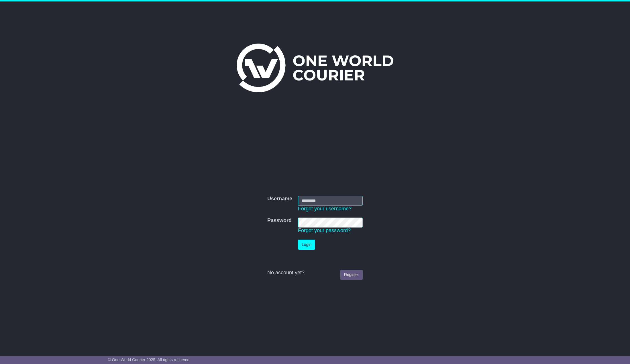 This screenshot has height=364, width=630. What do you see at coordinates (306, 244) in the screenshot?
I see `button: Login` at bounding box center [306, 244].